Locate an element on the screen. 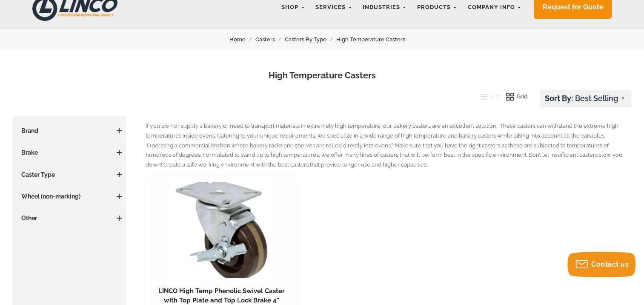 The width and height of the screenshot is (644, 305). button: List is located at coordinates (487, 97).